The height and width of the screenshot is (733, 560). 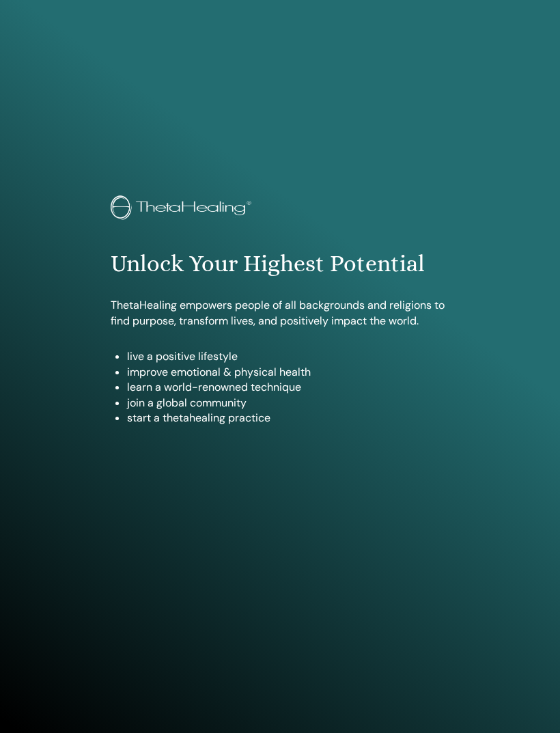 What do you see at coordinates (280, 264) in the screenshot?
I see `h1: Unlock Your Highest Potential` at bounding box center [280, 264].